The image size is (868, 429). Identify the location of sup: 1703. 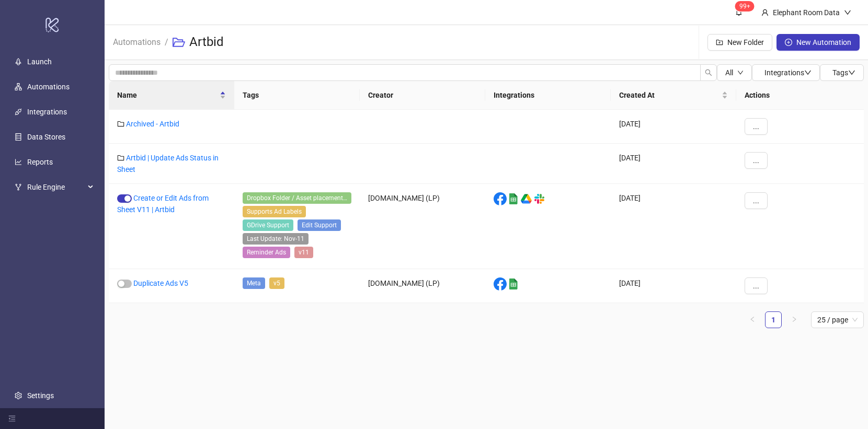
(745, 6).